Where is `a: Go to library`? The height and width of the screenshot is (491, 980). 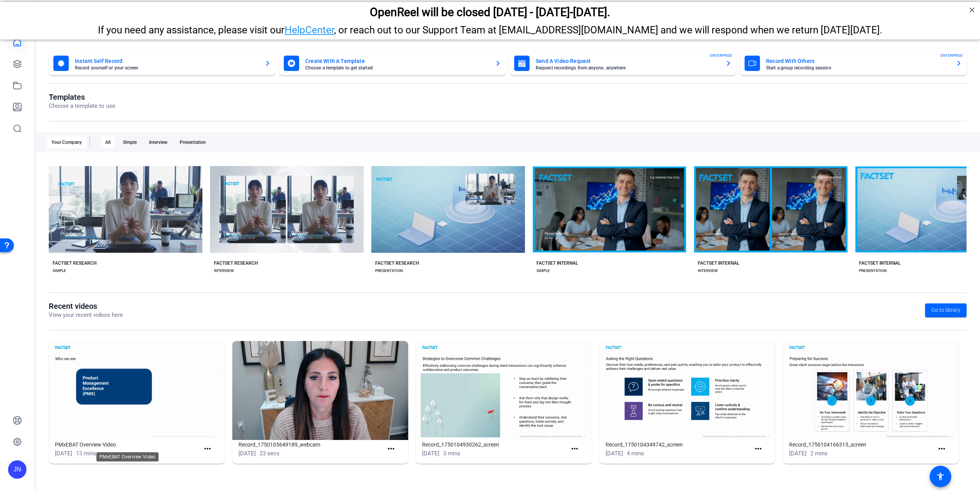 a: Go to library is located at coordinates (946, 310).